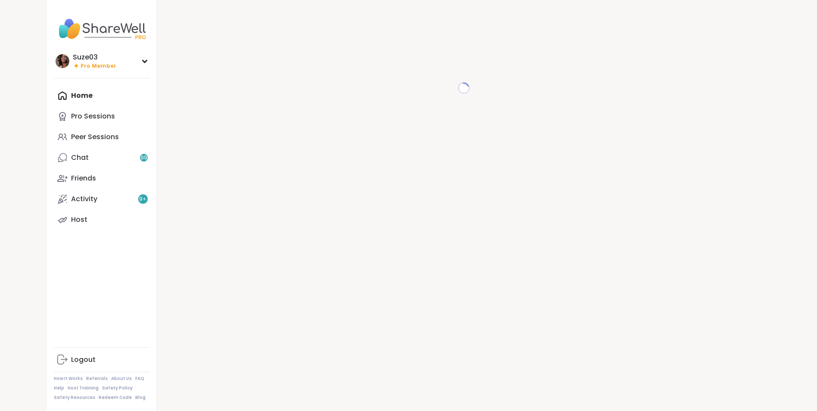 The image size is (817, 411). I want to click on span: 9 +, so click(143, 199).